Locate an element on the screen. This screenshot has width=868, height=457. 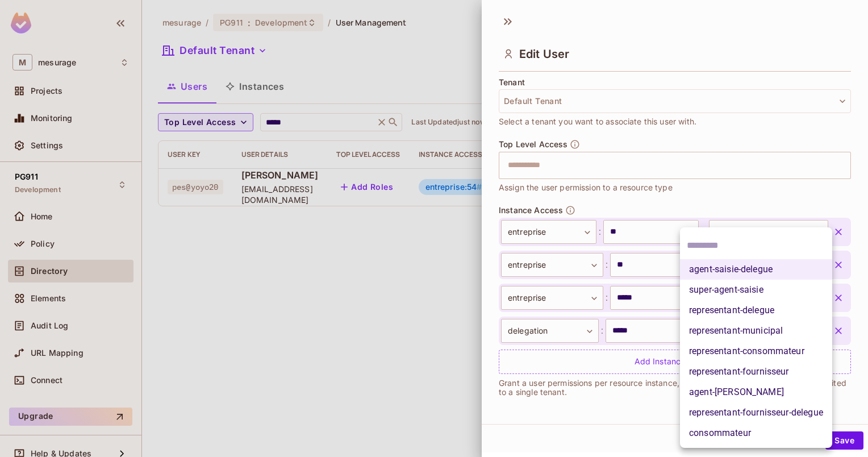
li: super-agent-saisie is located at coordinates (756, 290).